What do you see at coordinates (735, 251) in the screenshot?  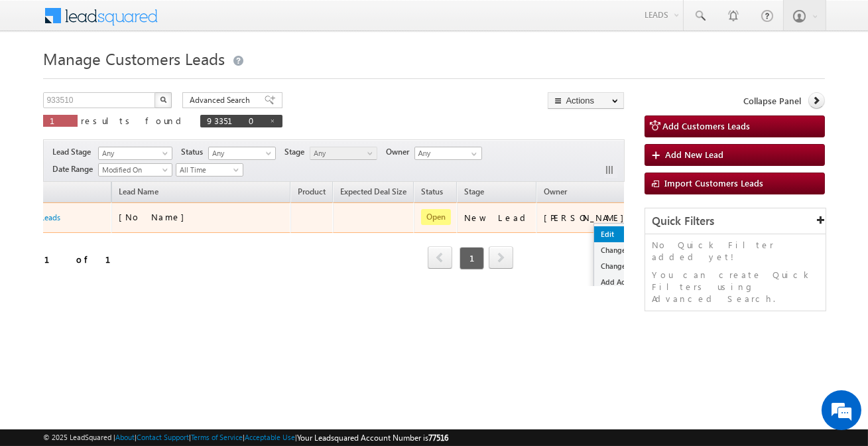 I see `p: No Quick Filter added yet!` at bounding box center [735, 251].